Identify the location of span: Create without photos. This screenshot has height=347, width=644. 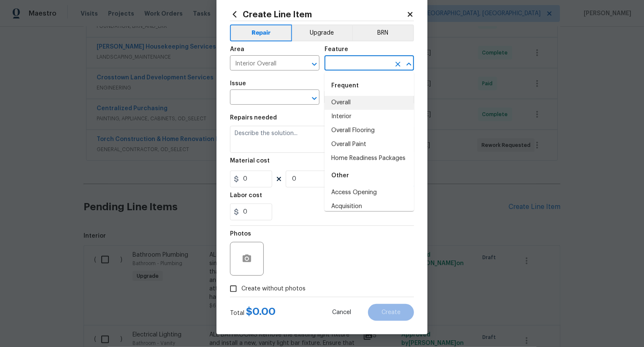
(274, 289).